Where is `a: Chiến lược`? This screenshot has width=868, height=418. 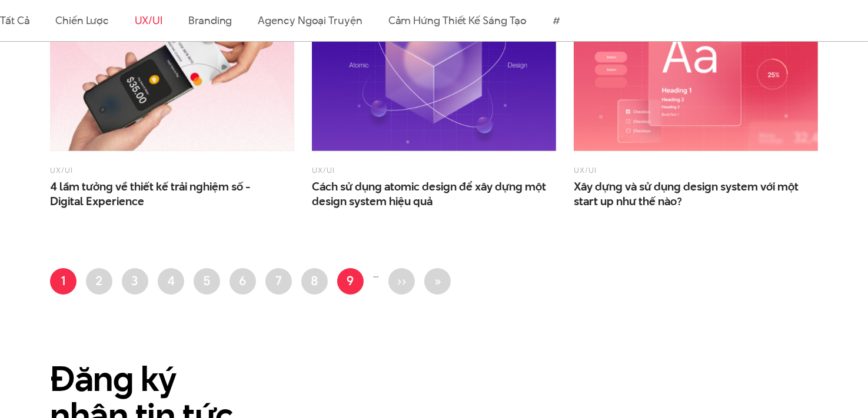
a: Chiến lược is located at coordinates (82, 20).